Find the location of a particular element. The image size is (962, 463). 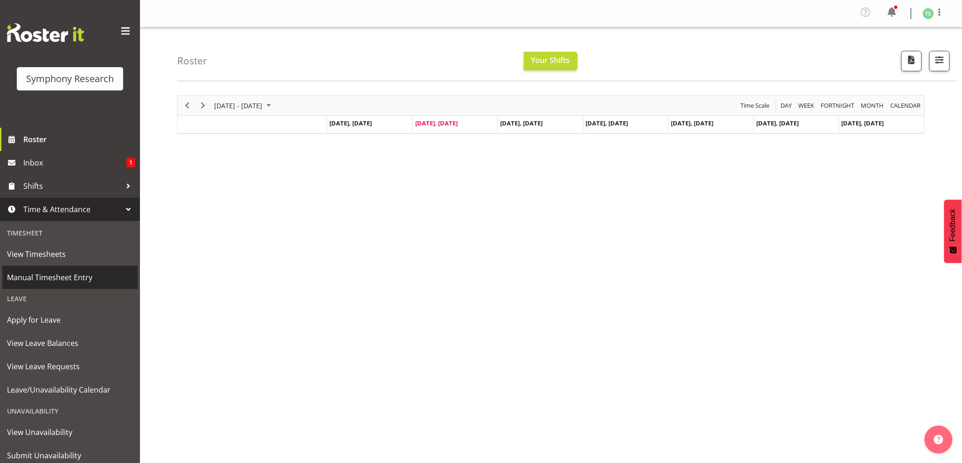

button: Download a PDF of the roster according to the set date range. is located at coordinates (912, 61).